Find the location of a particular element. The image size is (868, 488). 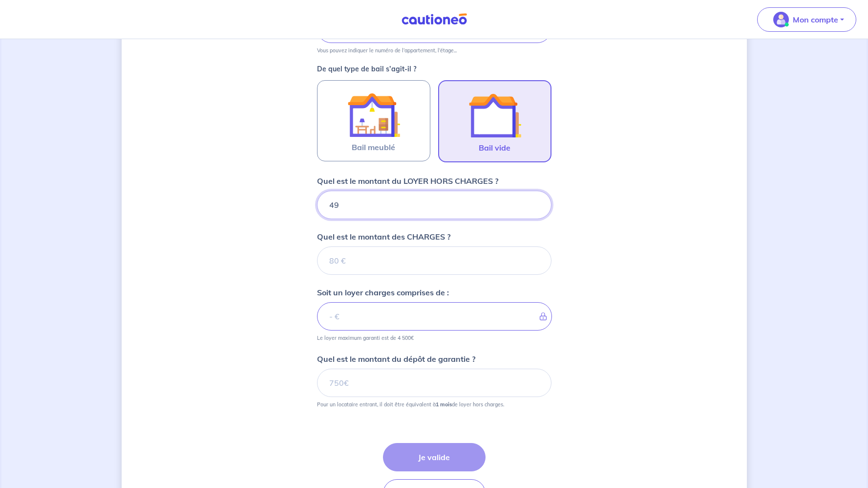

p: Quel est le montant du LOYER HORS CHARGES ? is located at coordinates (407, 181).